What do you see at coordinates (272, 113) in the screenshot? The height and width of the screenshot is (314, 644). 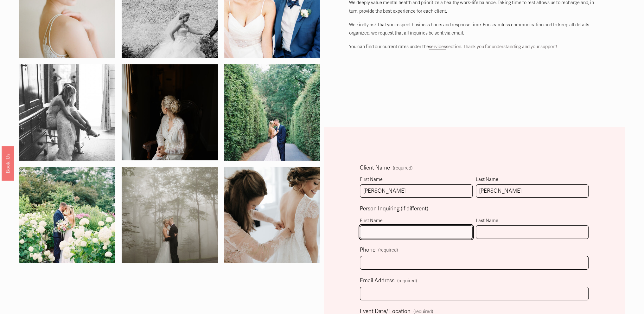 I see `img: 14241554_1259623257382057_8150699157505122959_o.jpg` at bounding box center [272, 113].